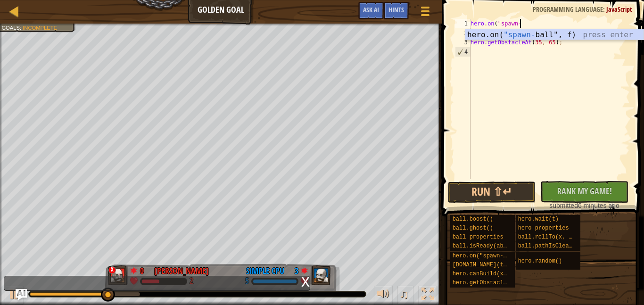 Image resolution: width=644 pixels, height=305 pixels. I want to click on span: hero.random(), so click(540, 261).